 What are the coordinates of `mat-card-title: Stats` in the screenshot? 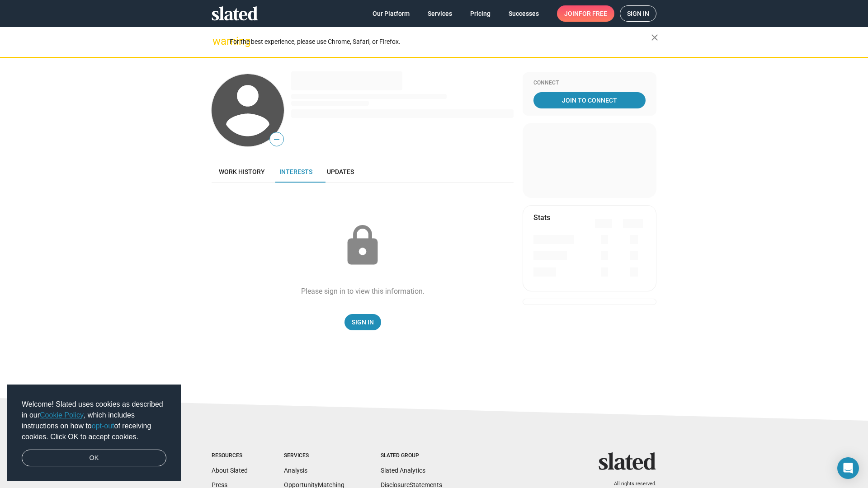 It's located at (542, 217).